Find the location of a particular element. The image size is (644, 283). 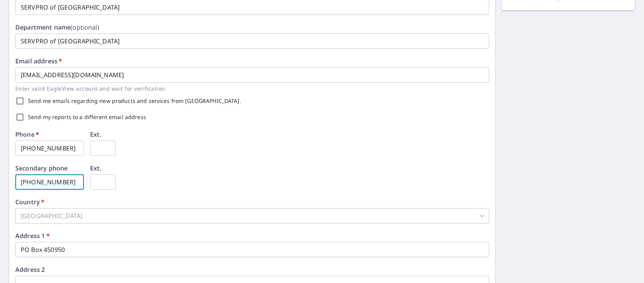

label: Phone is located at coordinates (27, 134).